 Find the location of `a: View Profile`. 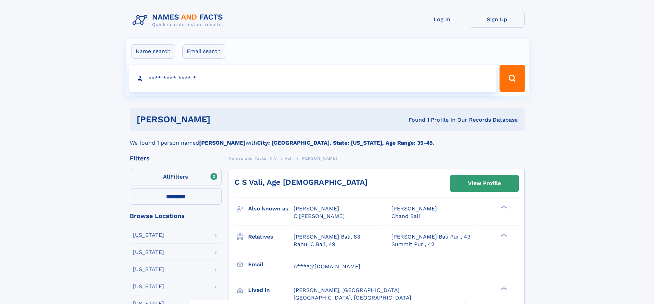

a: View Profile is located at coordinates (484, 184).